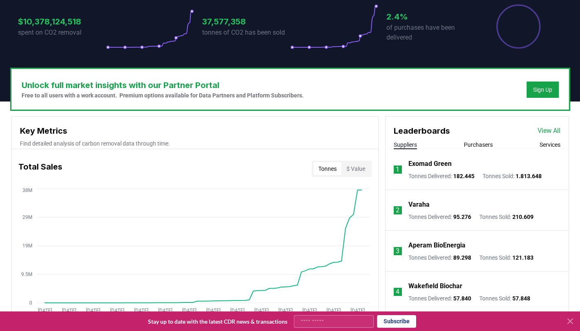  What do you see at coordinates (543, 90) in the screenshot?
I see `div: Sign Up` at bounding box center [543, 90].